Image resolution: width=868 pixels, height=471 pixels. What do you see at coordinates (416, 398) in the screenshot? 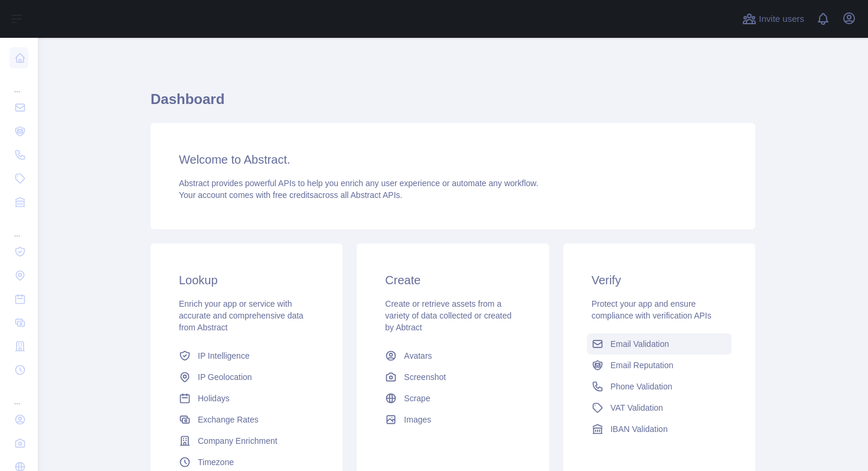
I see `span: Scrape` at bounding box center [416, 398].